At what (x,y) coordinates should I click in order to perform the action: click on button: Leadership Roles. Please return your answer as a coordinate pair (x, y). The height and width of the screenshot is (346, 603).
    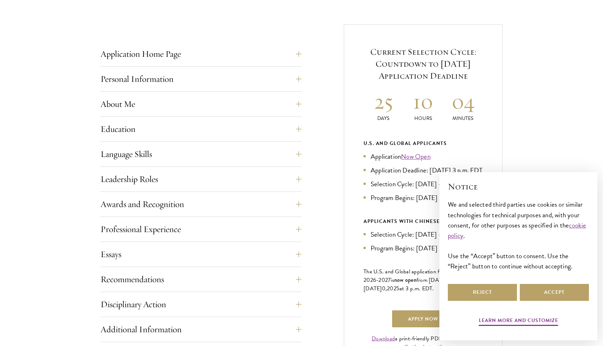
    Looking at the image, I should click on (201, 179).